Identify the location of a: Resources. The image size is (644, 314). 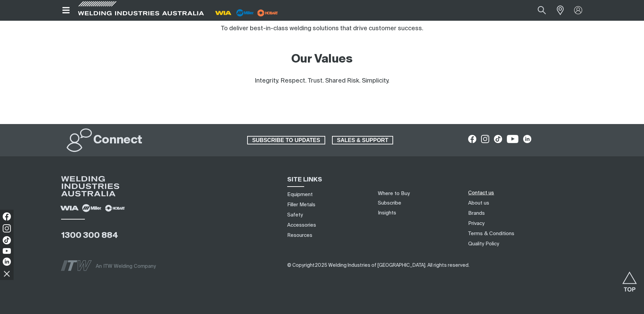
(300, 235).